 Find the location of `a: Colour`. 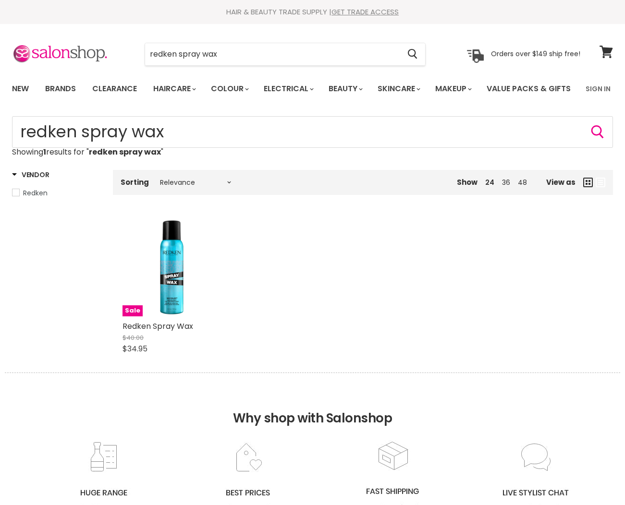

a: Colour is located at coordinates (229, 89).